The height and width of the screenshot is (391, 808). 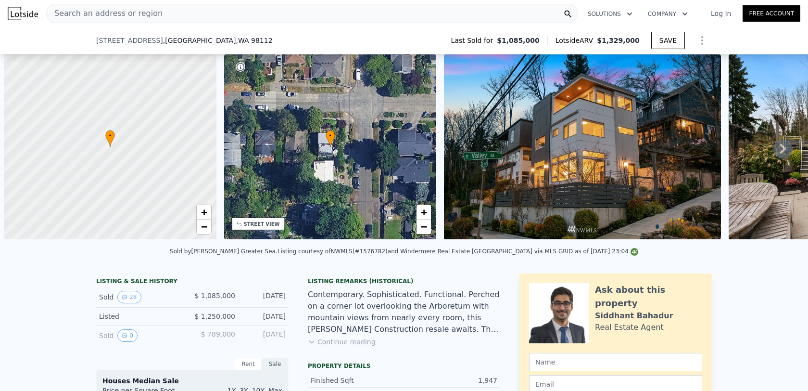 What do you see at coordinates (142, 316) in the screenshot?
I see `div: Listed` at bounding box center [142, 316].